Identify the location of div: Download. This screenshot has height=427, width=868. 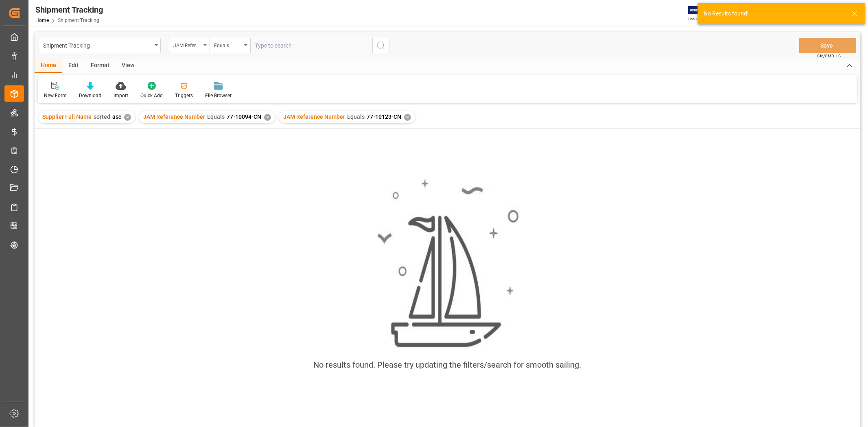
(90, 95).